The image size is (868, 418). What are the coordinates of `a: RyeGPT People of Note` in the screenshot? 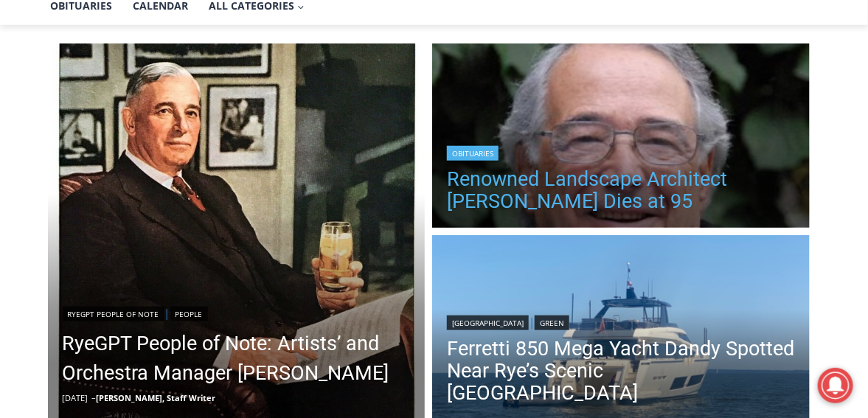 It's located at (114, 314).